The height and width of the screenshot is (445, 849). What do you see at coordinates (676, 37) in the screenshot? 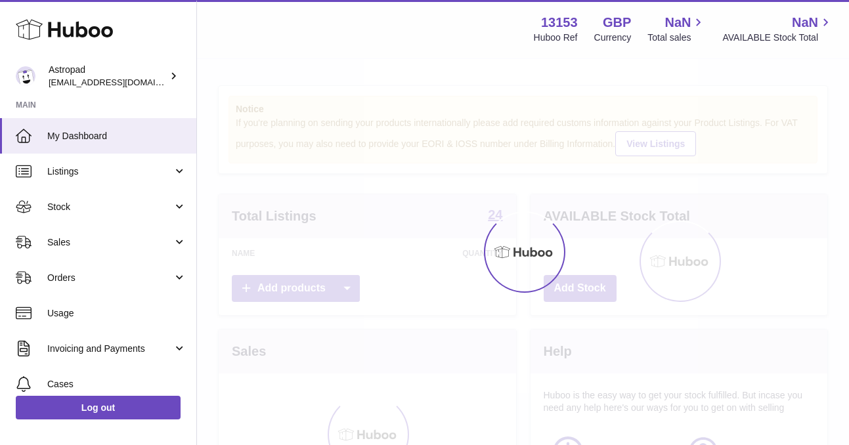
I see `span: Total sales` at bounding box center [676, 37].